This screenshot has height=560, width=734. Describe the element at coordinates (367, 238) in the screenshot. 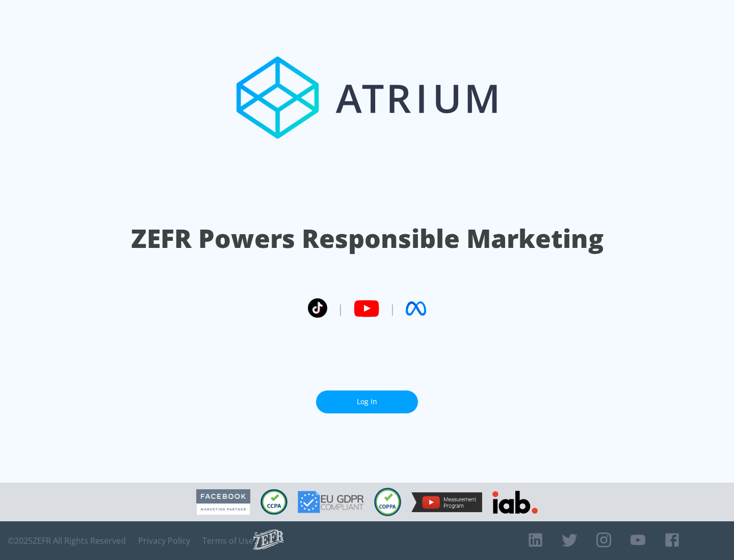

I see `h1: ZEFR Powers Responsible Marketing` at that location.